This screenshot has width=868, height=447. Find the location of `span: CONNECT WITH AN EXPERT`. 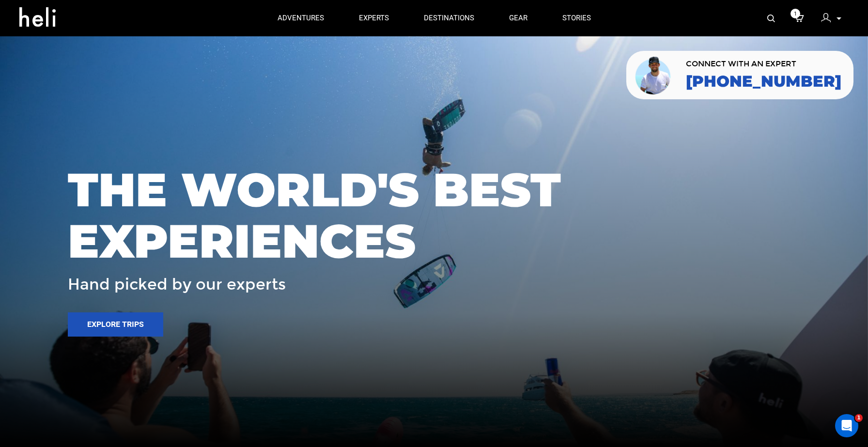

span: CONNECT WITH AN EXPERT is located at coordinates (764, 64).